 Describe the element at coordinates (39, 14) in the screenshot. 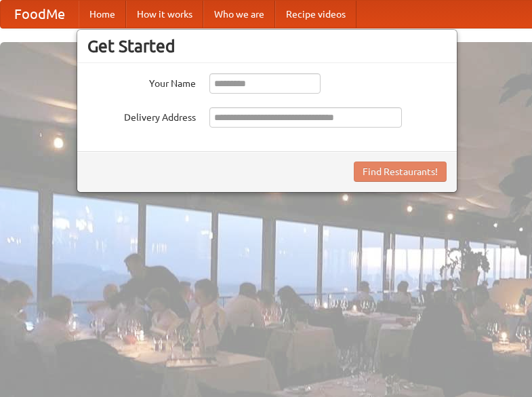

I see `a: FoodMe` at that location.